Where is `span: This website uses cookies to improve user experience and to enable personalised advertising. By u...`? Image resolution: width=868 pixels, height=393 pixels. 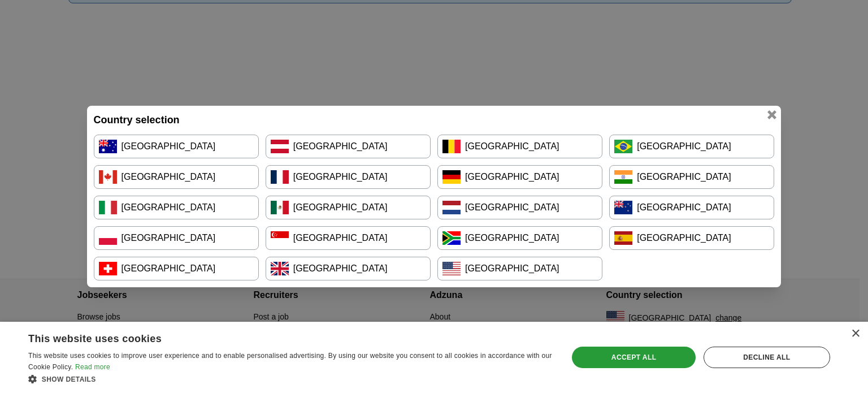 span: This website uses cookies to improve user experience and to enable personalised advertising. By u... is located at coordinates (290, 361).